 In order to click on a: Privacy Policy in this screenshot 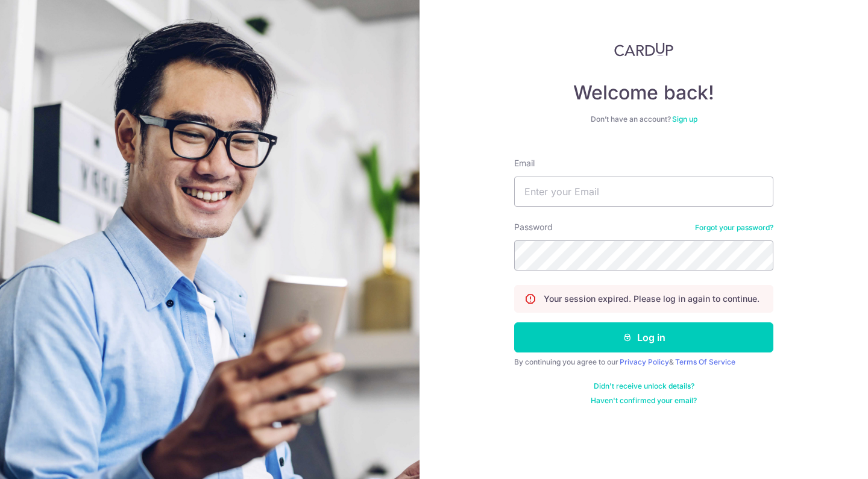, I will do `click(644, 362)`.